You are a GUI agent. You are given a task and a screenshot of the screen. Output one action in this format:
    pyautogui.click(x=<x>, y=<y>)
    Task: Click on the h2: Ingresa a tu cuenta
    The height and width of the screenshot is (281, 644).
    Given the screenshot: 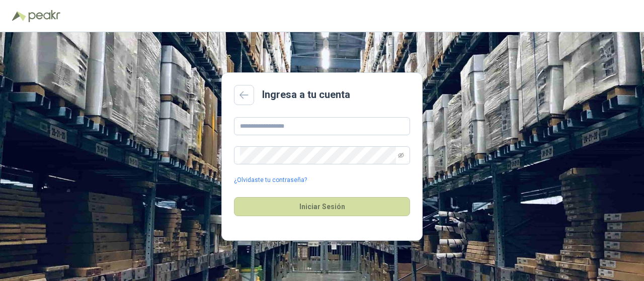 What is the action you would take?
    pyautogui.click(x=306, y=94)
    